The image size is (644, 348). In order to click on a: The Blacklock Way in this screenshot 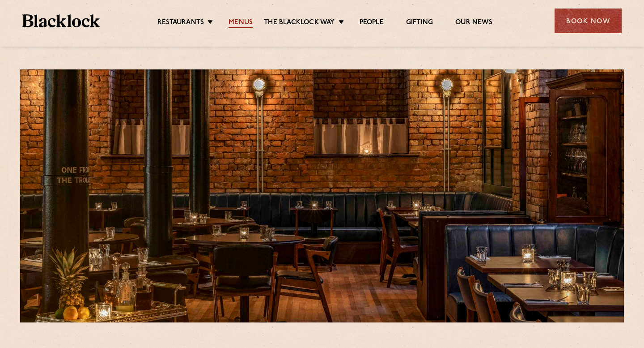, I will do `click(300, 23)`.